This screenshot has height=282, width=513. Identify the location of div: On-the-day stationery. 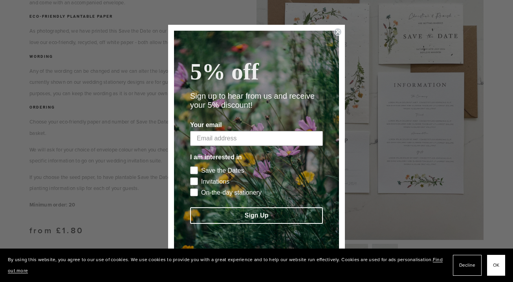
(232, 193).